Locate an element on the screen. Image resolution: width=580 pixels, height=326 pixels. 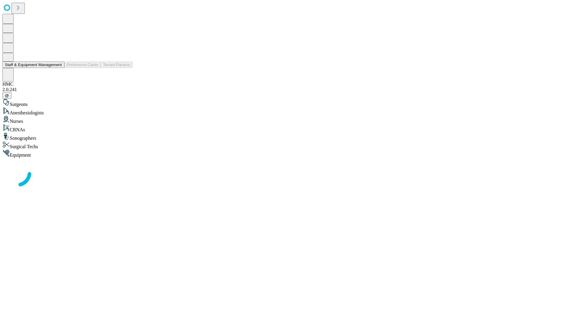
div: Equipment is located at coordinates (290, 154).